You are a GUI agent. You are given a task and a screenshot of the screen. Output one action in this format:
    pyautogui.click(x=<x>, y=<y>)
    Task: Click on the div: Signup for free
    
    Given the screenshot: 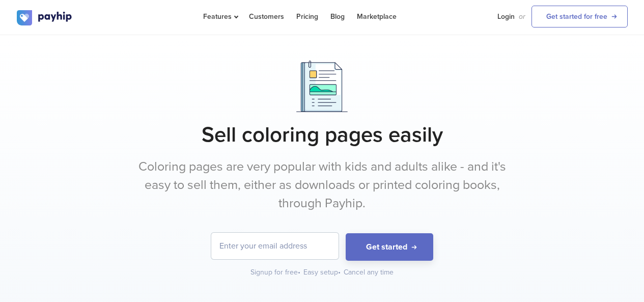 What is the action you would take?
    pyautogui.click(x=276, y=272)
    